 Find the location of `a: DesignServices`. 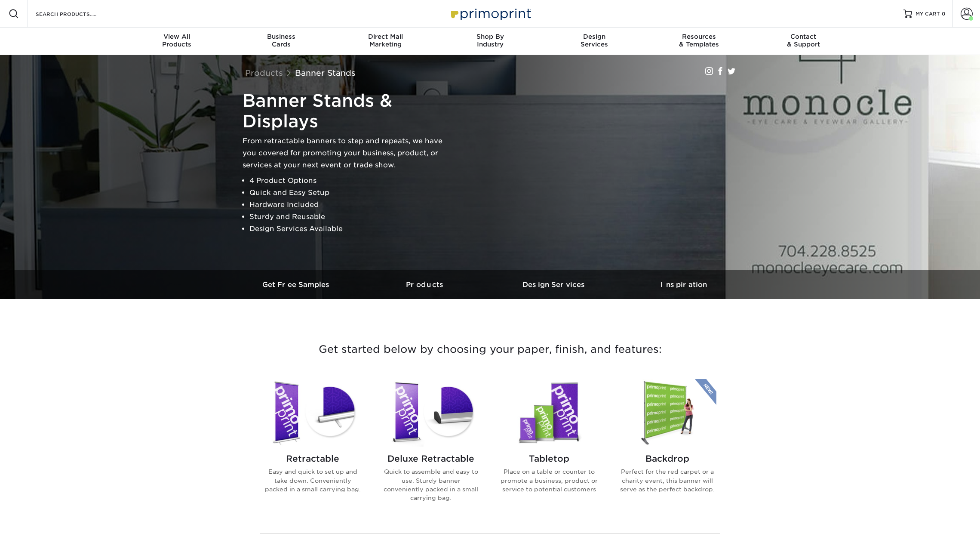

a: DesignServices is located at coordinates (595, 41).